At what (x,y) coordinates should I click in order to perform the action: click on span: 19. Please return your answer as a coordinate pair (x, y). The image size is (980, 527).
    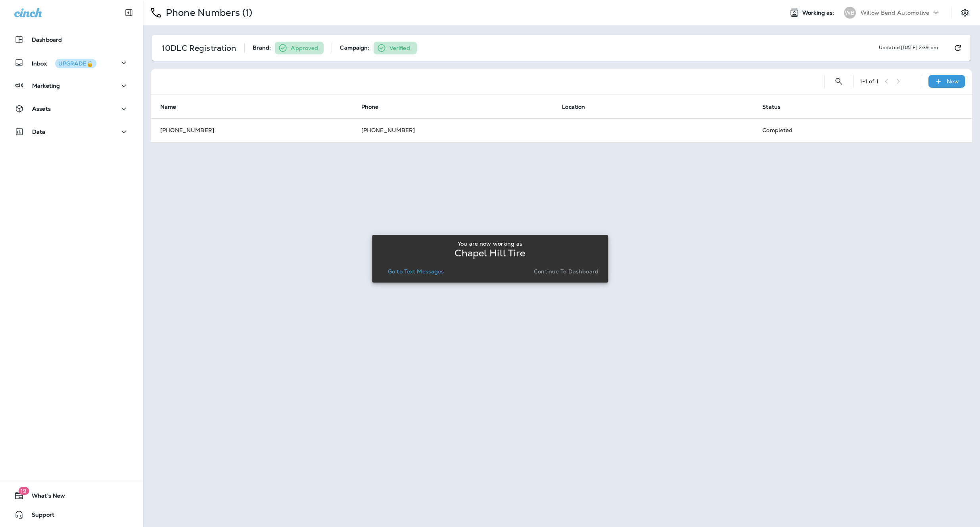
    Looking at the image, I should click on (23, 491).